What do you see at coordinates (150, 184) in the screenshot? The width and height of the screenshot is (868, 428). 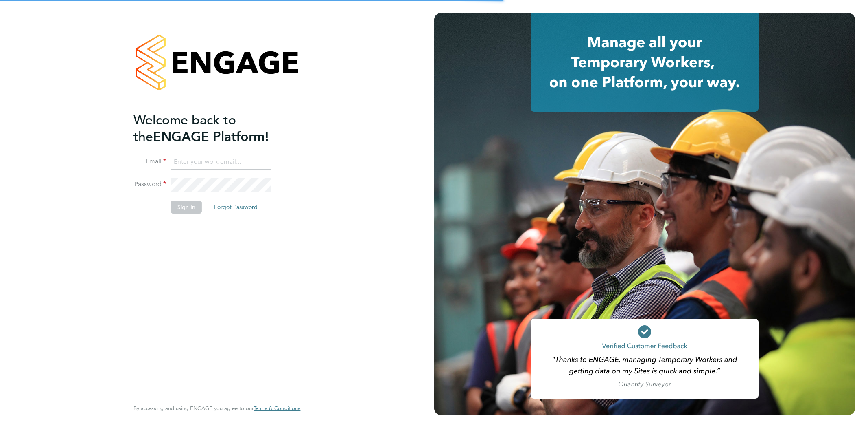 I see `label: Password` at bounding box center [150, 184].